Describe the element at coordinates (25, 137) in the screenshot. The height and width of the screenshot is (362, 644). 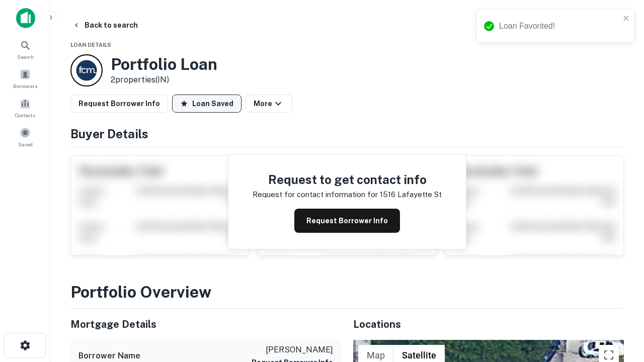
I see `div: Saved` at that location.